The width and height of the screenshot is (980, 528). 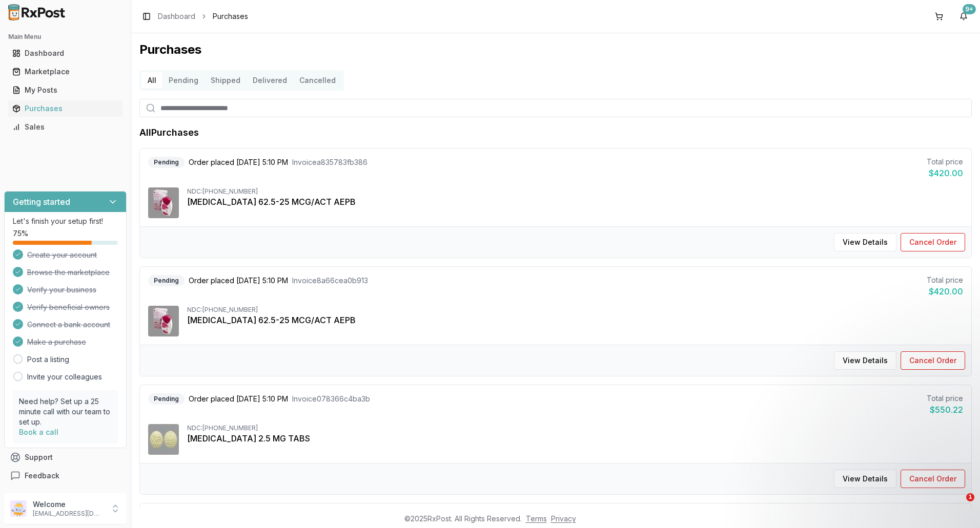 I want to click on span: Verify beneficial owners, so click(x=68, y=308).